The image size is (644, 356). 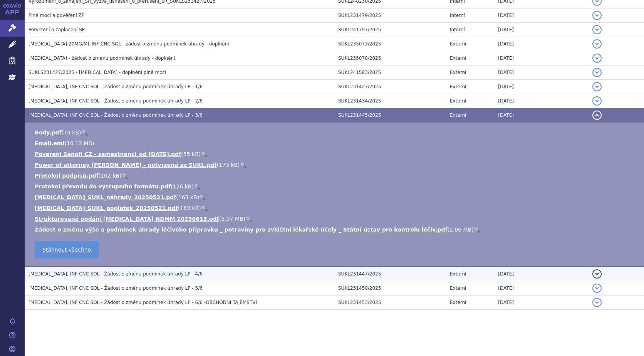 I want to click on td: SUKL231427/2025, so click(x=390, y=87).